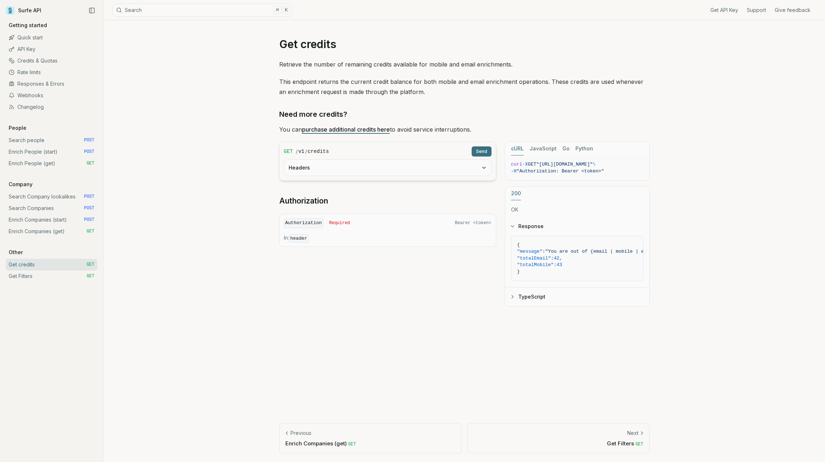 This screenshot has height=462, width=825. I want to click on a: Enrich People (get) GET, so click(51, 164).